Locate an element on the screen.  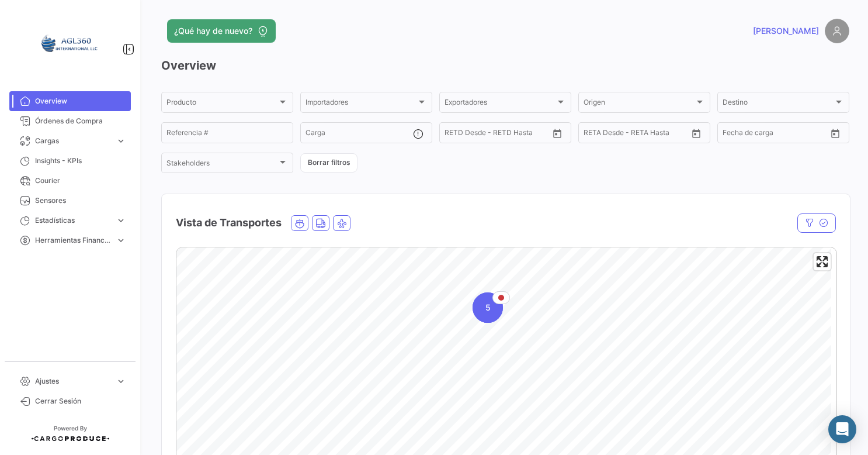
button: Ocean is located at coordinates (300, 222).